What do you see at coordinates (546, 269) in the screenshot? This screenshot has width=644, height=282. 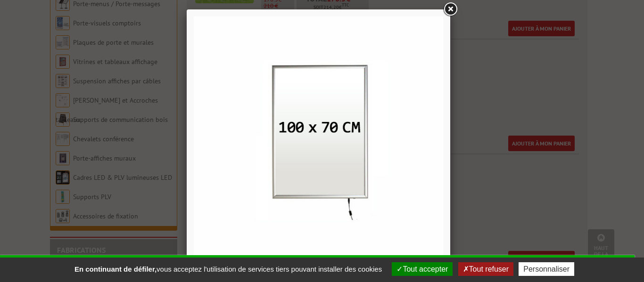 I see `button: Personnaliser (fenêtre modale)` at bounding box center [546, 269].